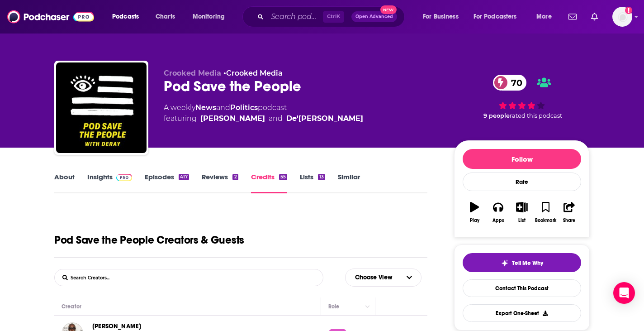 This screenshot has height=331, width=644. I want to click on button: Column Actions, so click(368, 307).